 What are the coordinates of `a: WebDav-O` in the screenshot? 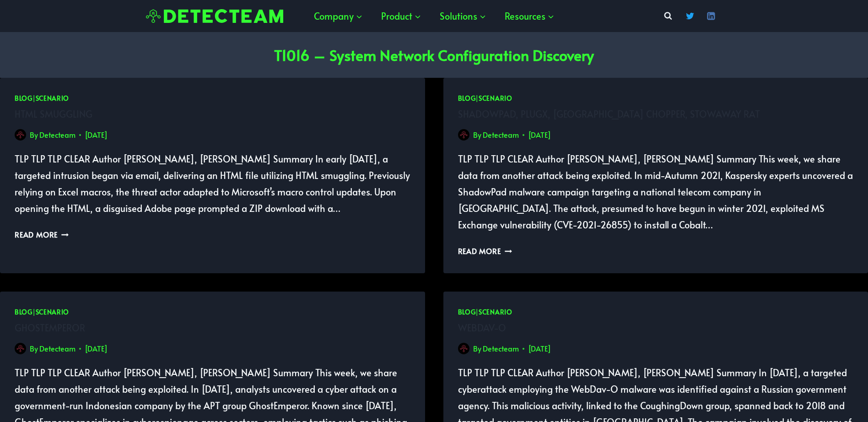 It's located at (482, 327).